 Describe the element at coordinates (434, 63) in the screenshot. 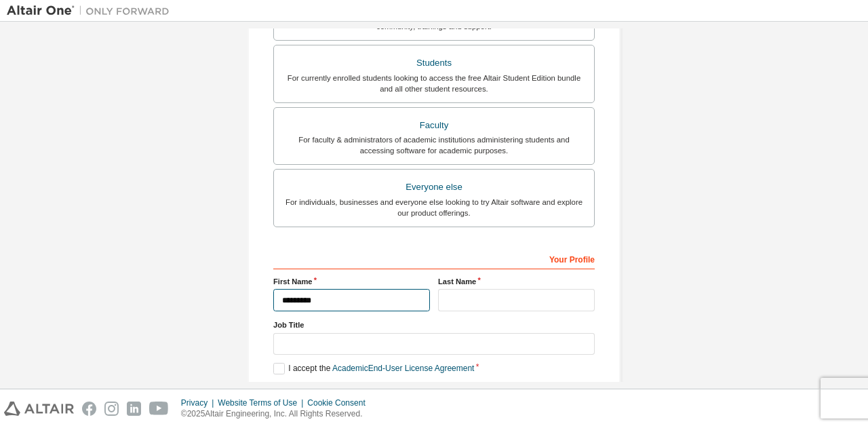

I see `div: Students` at that location.